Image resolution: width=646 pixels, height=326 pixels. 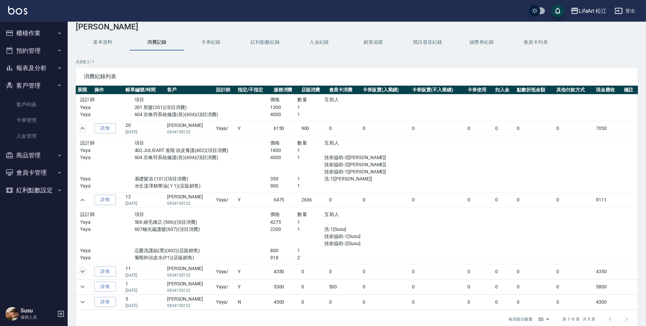 I want to click on a: 卡券管理, so click(x=34, y=120).